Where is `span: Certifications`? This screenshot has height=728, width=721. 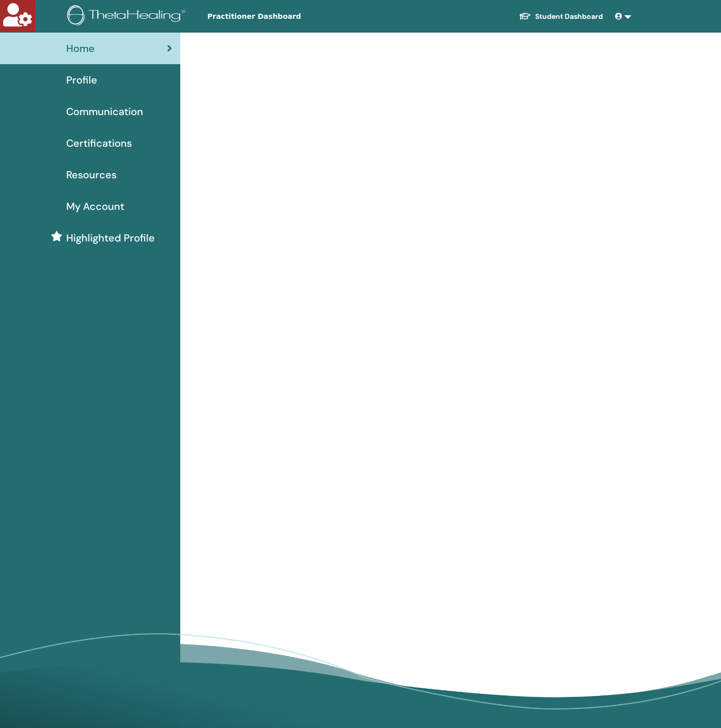
span: Certifications is located at coordinates (99, 143).